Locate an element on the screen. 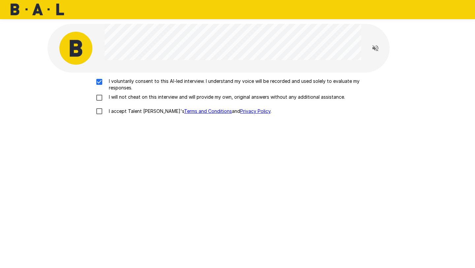 The height and width of the screenshot is (268, 475). a: Privacy Policy is located at coordinates (255, 111).